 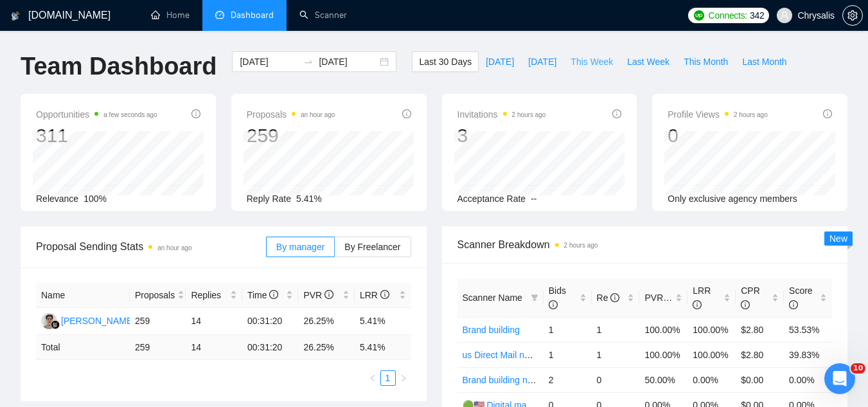 I want to click on span: Scanner Name, so click(x=492, y=297).